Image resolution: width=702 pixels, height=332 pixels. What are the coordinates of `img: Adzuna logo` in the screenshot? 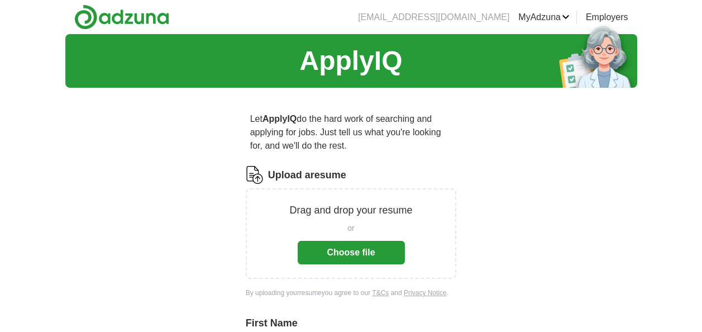 It's located at (122, 17).